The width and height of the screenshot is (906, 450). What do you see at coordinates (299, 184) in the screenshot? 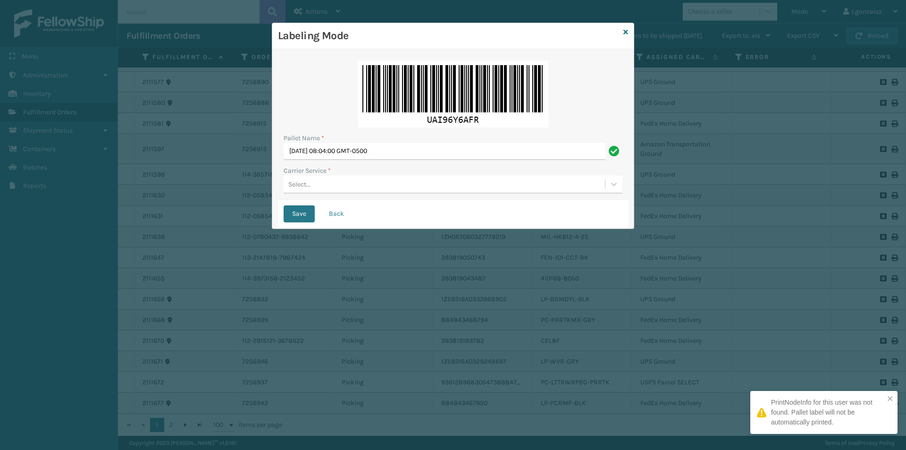
I see `div: Select...` at bounding box center [299, 184].